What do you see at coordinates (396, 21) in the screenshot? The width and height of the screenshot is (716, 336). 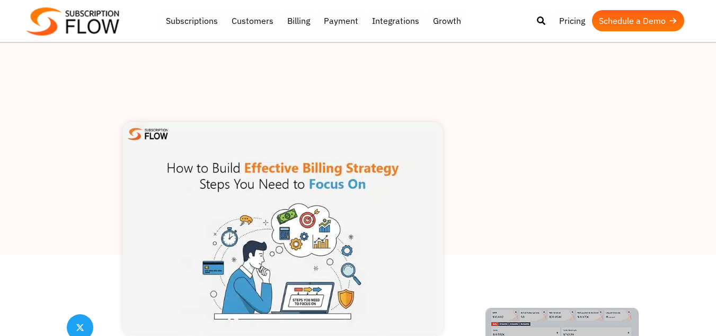 I see `a: Integrations` at bounding box center [396, 21].